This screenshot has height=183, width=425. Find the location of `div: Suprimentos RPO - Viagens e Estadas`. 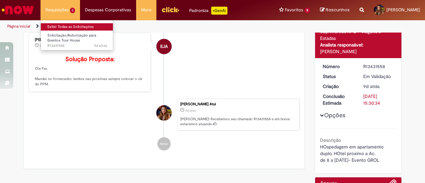

div: Suprimentos RPO - Viagens e Estadas is located at coordinates (358, 35).